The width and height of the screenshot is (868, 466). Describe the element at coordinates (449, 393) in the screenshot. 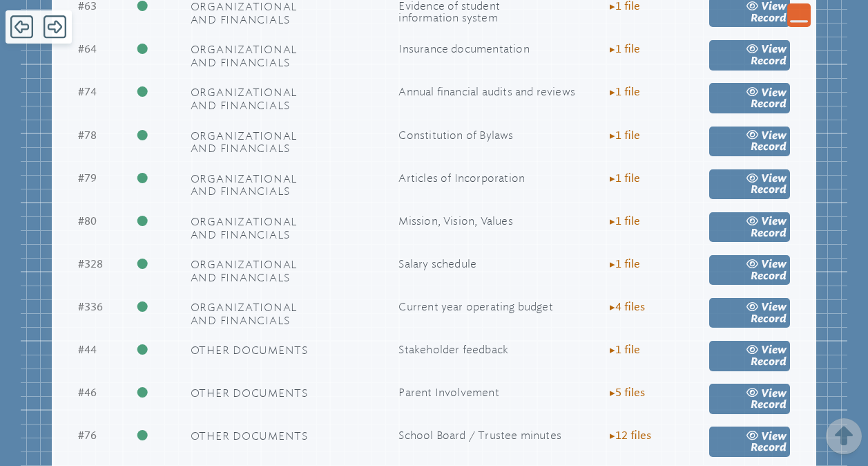

I see `span: Parent Involvement` at that location.